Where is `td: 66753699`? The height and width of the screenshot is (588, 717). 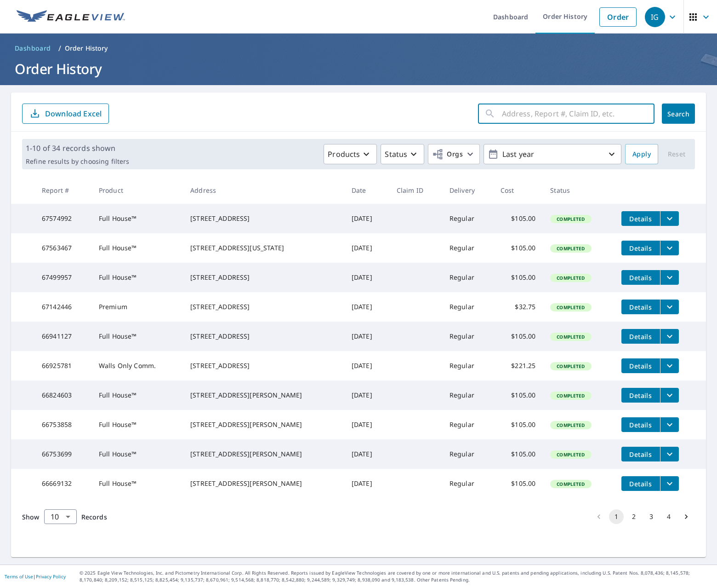 td: 66753699 is located at coordinates (63, 454).